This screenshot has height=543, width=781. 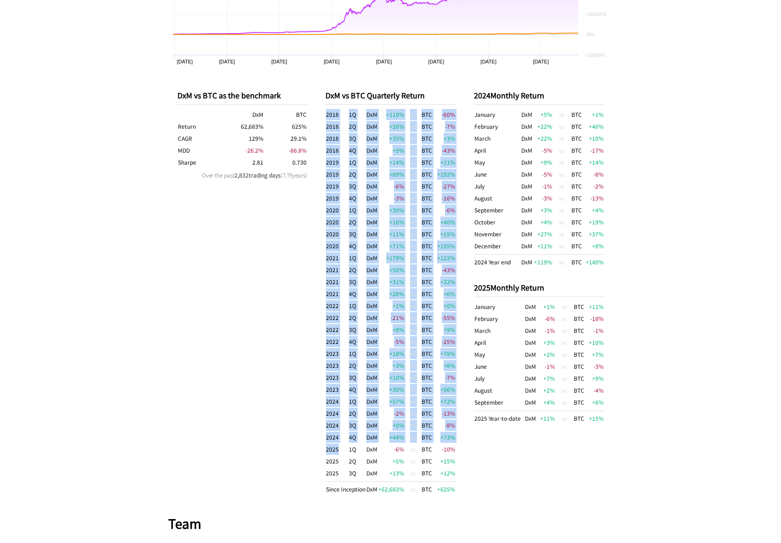 I want to click on td: 625 %, so click(x=285, y=126).